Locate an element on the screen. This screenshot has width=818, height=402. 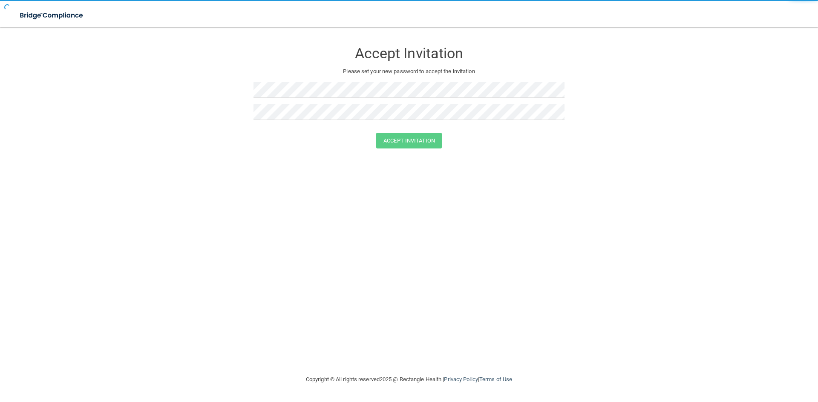
a: Privacy Policy is located at coordinates (460, 379).